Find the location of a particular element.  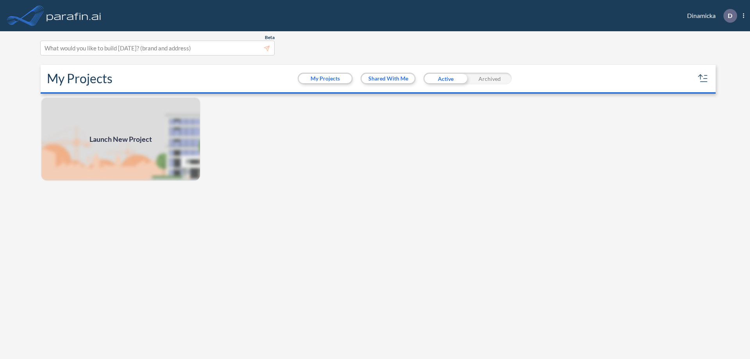

h2: My Projects is located at coordinates (80, 79).